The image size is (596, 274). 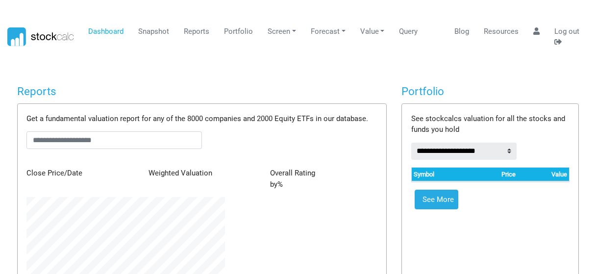 I want to click on a: Blog, so click(x=462, y=31).